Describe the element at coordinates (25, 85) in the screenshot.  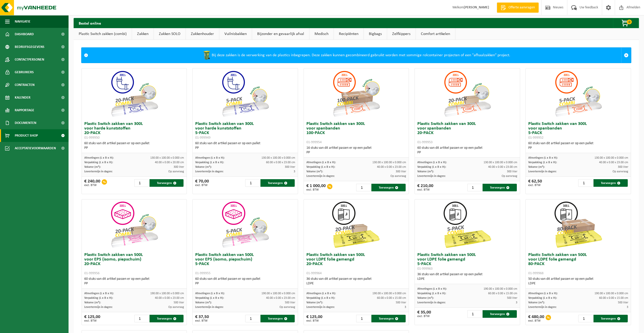
I see `span: Contracten` at that location.